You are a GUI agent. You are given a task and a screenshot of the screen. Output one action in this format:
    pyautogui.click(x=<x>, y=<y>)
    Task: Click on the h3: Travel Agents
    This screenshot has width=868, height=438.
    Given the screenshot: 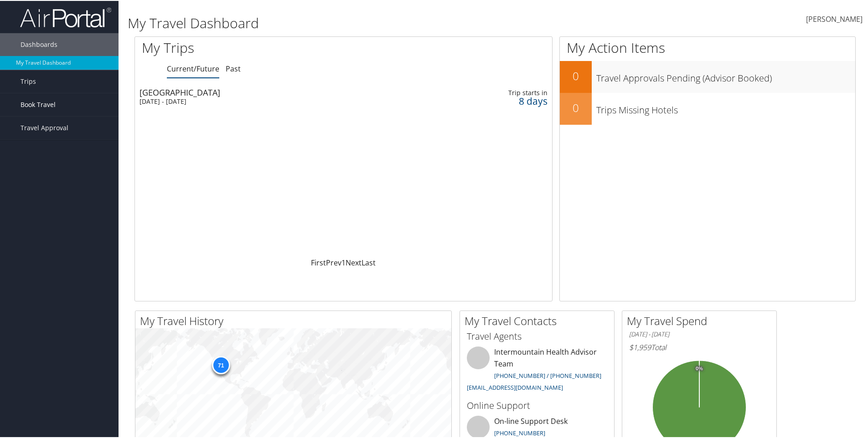 What is the action you would take?
    pyautogui.click(x=537, y=335)
    